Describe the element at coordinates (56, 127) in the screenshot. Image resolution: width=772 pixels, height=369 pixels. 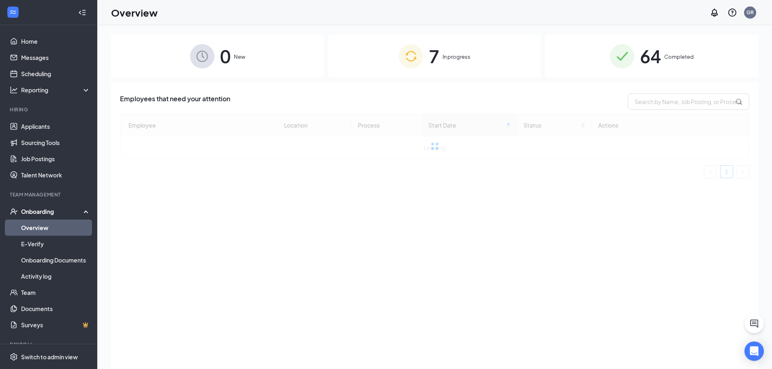
I see `a: Applicants` at that location.